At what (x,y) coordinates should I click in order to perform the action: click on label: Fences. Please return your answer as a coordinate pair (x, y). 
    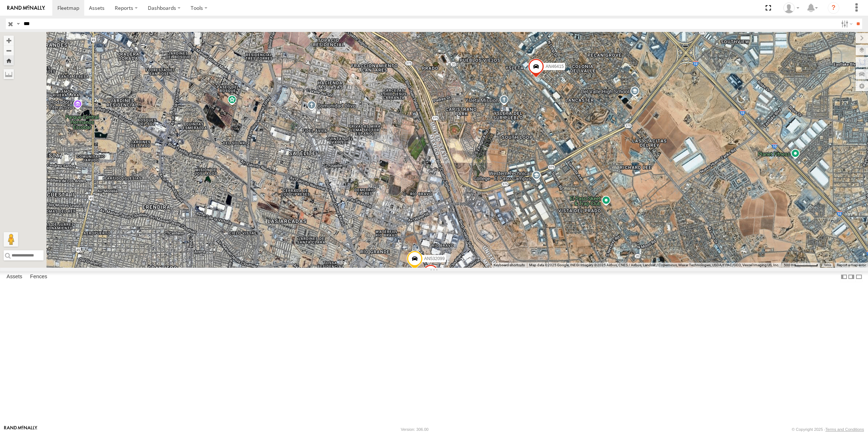
    Looking at the image, I should click on (38, 277).